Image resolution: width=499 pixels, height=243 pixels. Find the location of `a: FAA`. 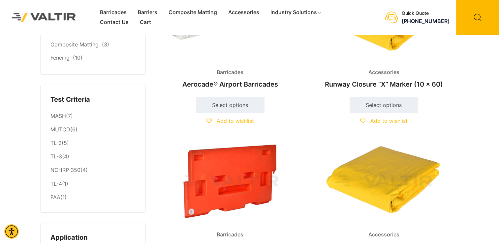

a: FAA is located at coordinates (55, 198).